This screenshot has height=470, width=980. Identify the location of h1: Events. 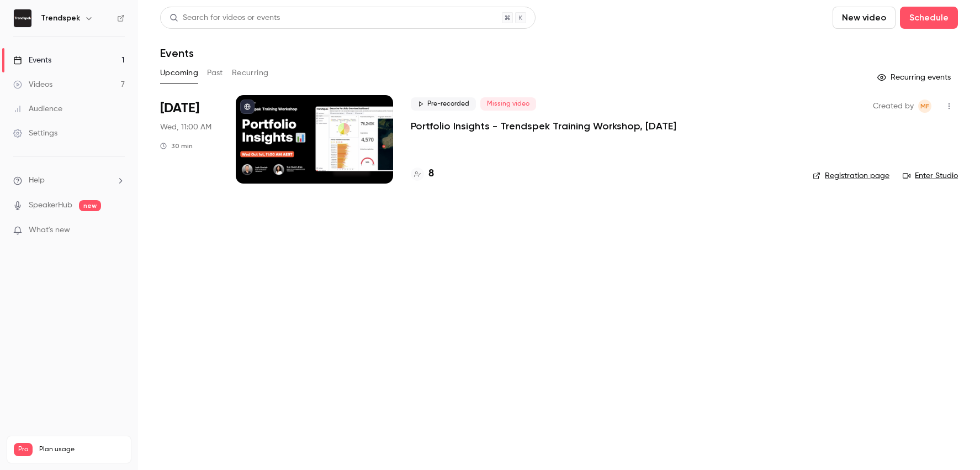
(177, 53).